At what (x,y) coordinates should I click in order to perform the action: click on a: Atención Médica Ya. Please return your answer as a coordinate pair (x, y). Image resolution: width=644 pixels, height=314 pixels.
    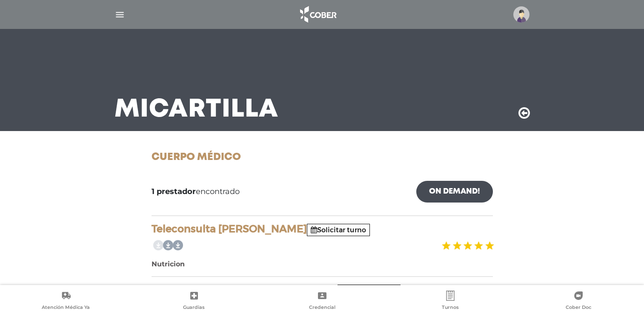
    Looking at the image, I should click on (66, 301).